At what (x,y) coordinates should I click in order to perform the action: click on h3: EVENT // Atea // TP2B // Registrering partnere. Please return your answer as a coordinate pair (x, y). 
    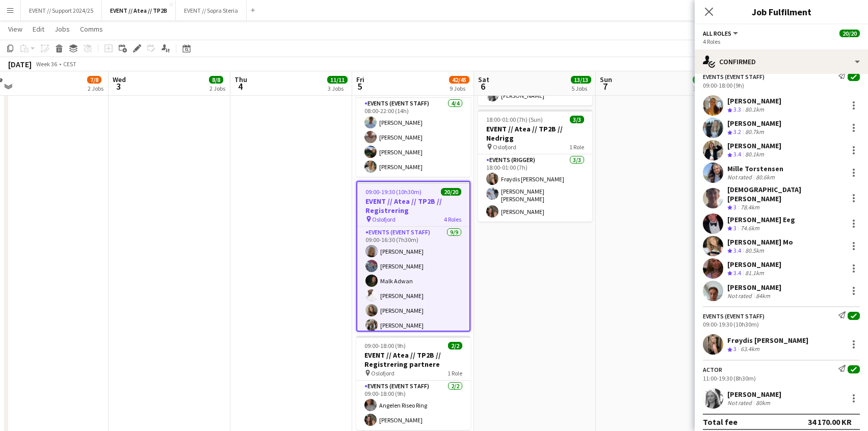
    Looking at the image, I should click on (413, 360).